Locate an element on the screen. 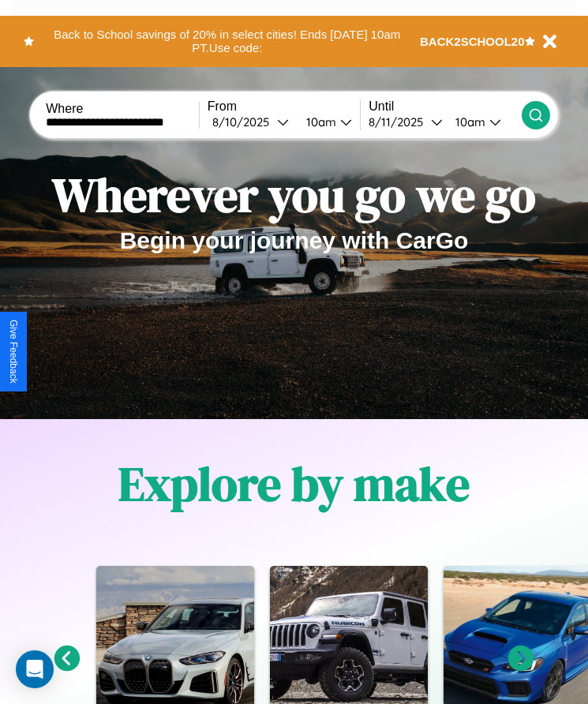  button: 8/10/2025 is located at coordinates (250, 122).